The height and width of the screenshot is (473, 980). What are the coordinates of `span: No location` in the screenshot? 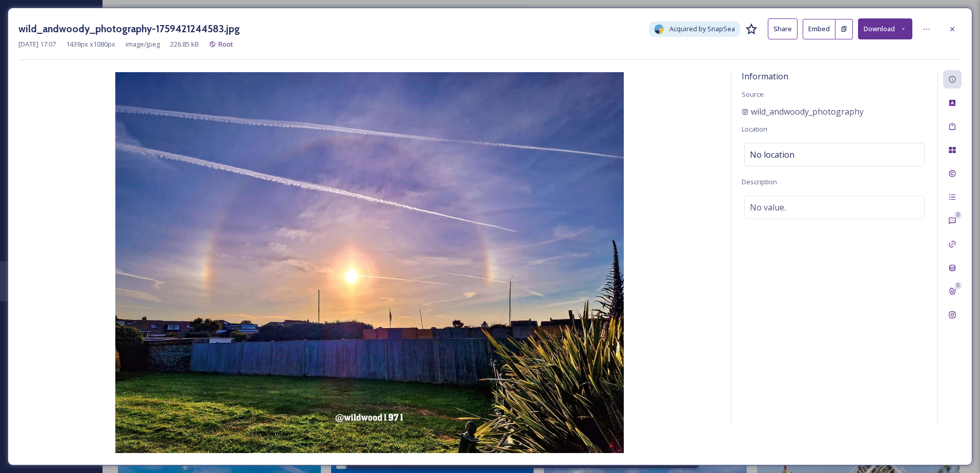 It's located at (772, 155).